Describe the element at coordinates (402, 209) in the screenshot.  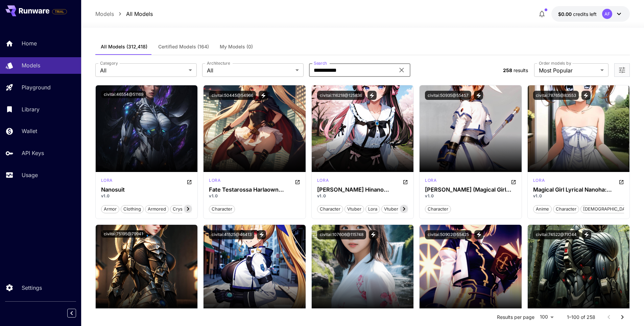
I see `span: vtuber character` at that location.